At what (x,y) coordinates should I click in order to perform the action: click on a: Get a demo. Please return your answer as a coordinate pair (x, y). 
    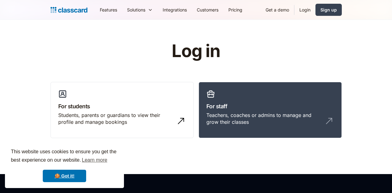
    Looking at the image, I should click on (277, 10).